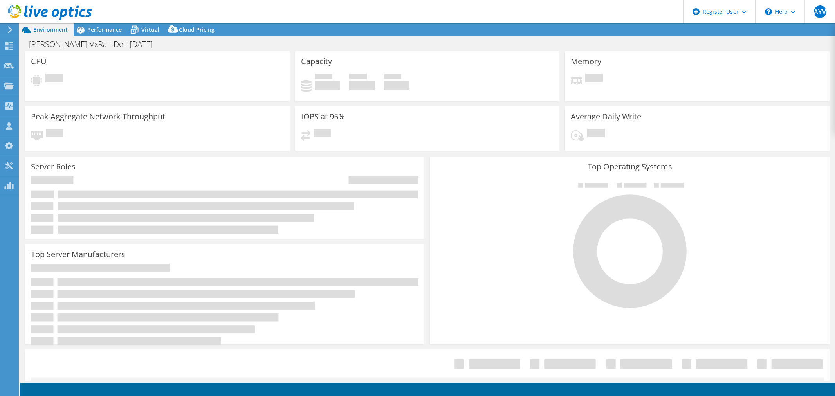 Image resolution: width=835 pixels, height=396 pixels. What do you see at coordinates (629, 167) in the screenshot?
I see `h3: Top Operating Systems` at bounding box center [629, 167].